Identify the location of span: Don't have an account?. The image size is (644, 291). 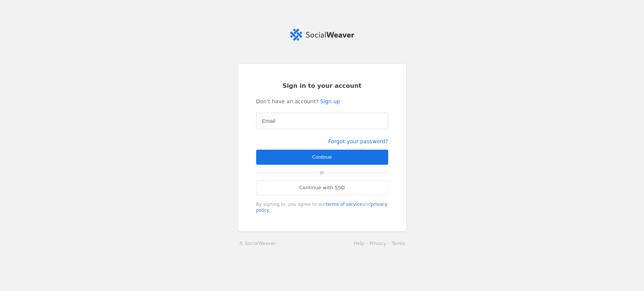
(288, 102).